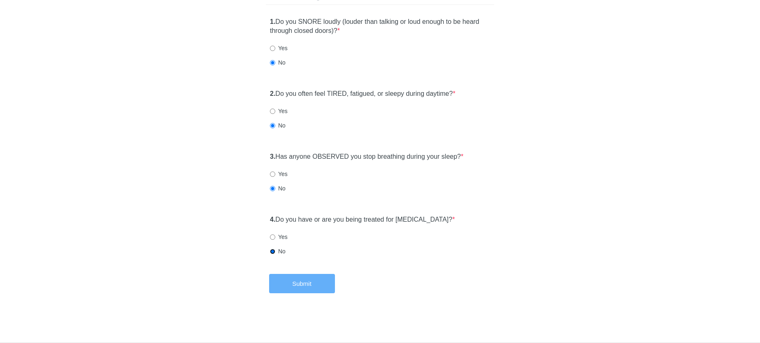 Image resolution: width=760 pixels, height=343 pixels. Describe the element at coordinates (363, 94) in the screenshot. I see `label: Do you often feel TIRED, fatigued, or sleepy during daytime?` at that location.